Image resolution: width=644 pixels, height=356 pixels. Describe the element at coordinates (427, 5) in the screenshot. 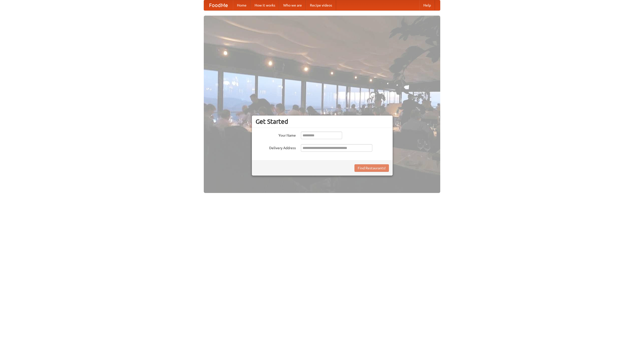

I see `a: Help` at that location.